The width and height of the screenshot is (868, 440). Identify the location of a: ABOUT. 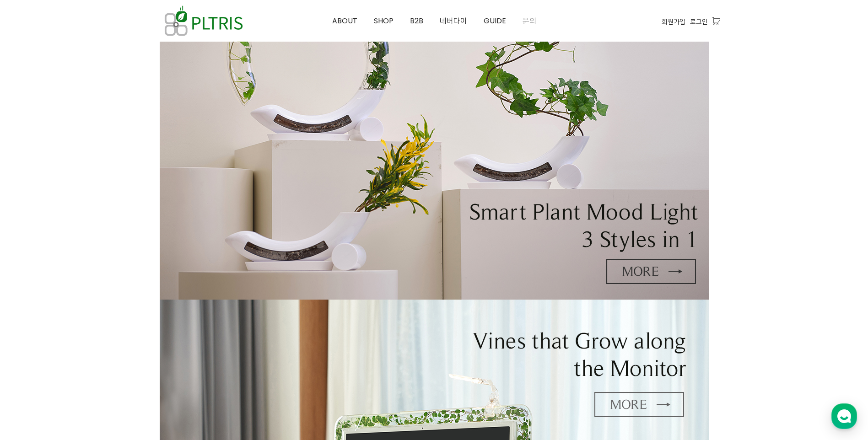
(345, 21).